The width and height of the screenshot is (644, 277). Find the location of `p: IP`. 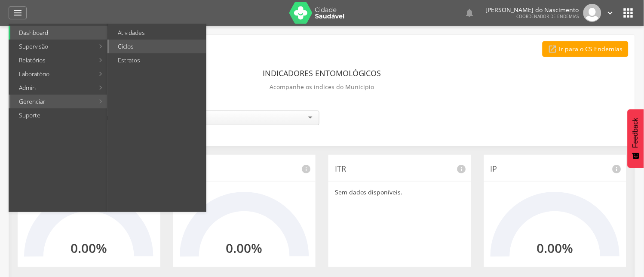

p: IP is located at coordinates (556, 169).